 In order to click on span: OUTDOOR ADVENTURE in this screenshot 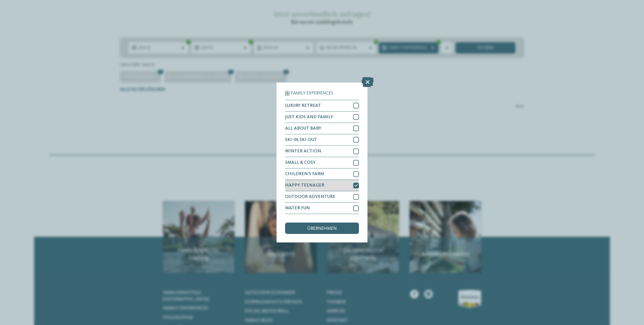, I will do `click(310, 197)`.